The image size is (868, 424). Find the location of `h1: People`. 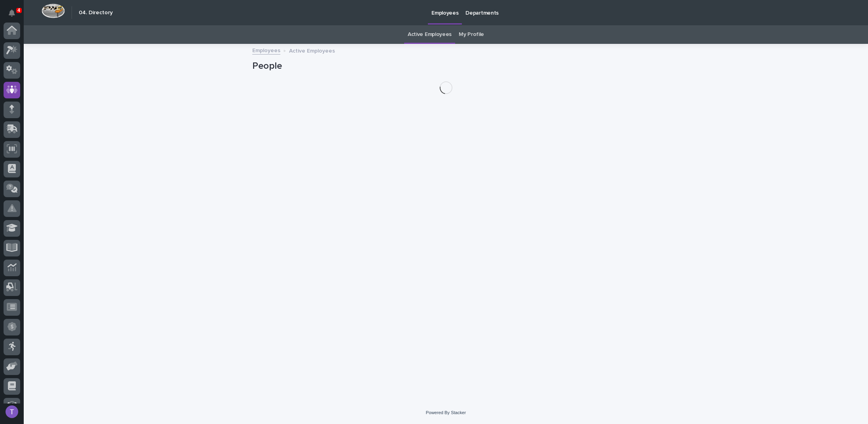

h1: People is located at coordinates (446, 66).